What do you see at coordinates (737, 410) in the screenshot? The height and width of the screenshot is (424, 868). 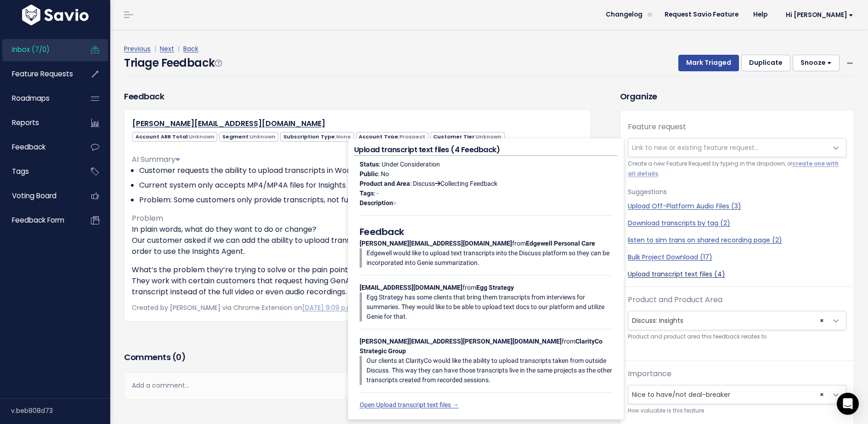 I see `small: How valuable is this feature` at bounding box center [737, 410].